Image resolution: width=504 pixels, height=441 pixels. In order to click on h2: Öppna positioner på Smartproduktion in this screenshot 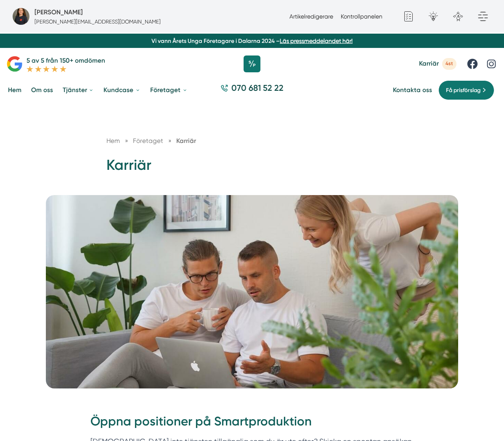, I will do `click(252, 424)`.